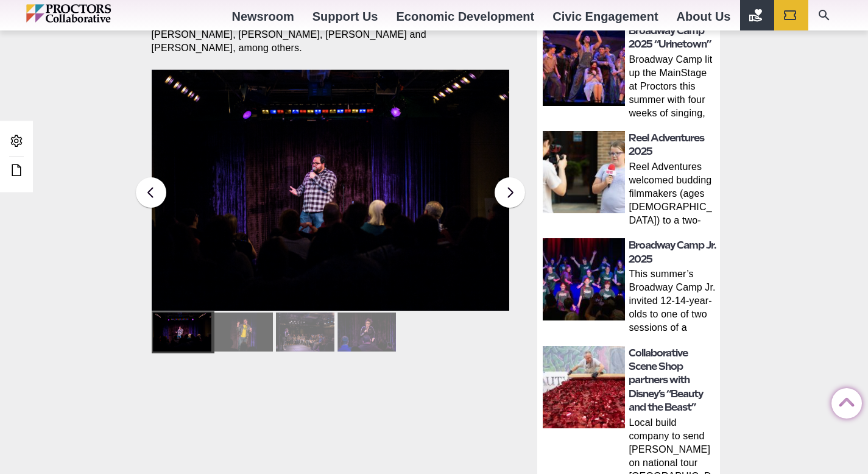 The width and height of the screenshot is (868, 474). Describe the element at coordinates (584, 279) in the screenshot. I see `img: thumbnail: Broadway Camp Jr. 2025` at that location.